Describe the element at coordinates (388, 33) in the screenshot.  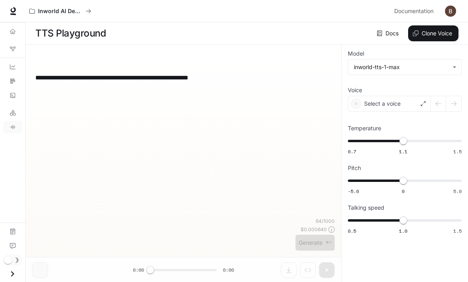
I see `a: Docs` at that location.